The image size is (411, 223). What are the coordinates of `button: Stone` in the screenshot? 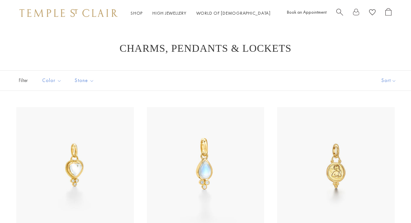 It's located at (84, 80).